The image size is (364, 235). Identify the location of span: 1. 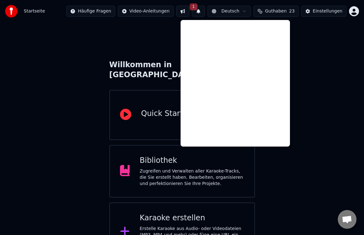
(193, 7).